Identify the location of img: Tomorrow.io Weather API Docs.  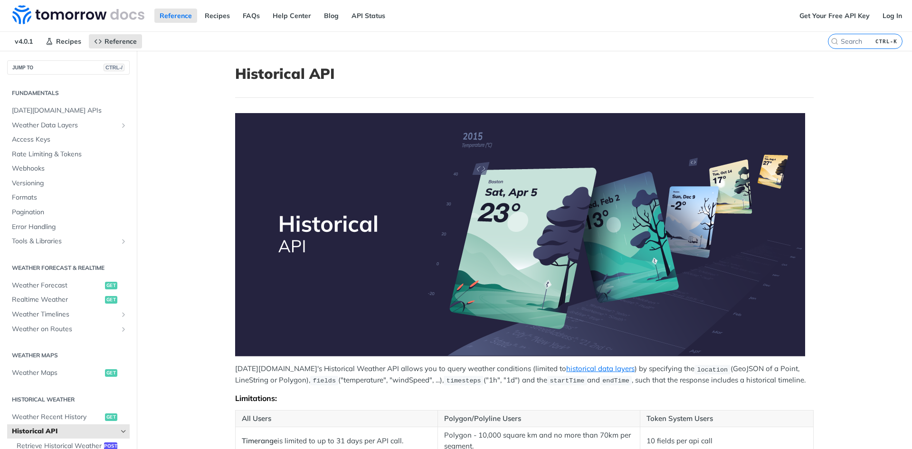
(78, 15).